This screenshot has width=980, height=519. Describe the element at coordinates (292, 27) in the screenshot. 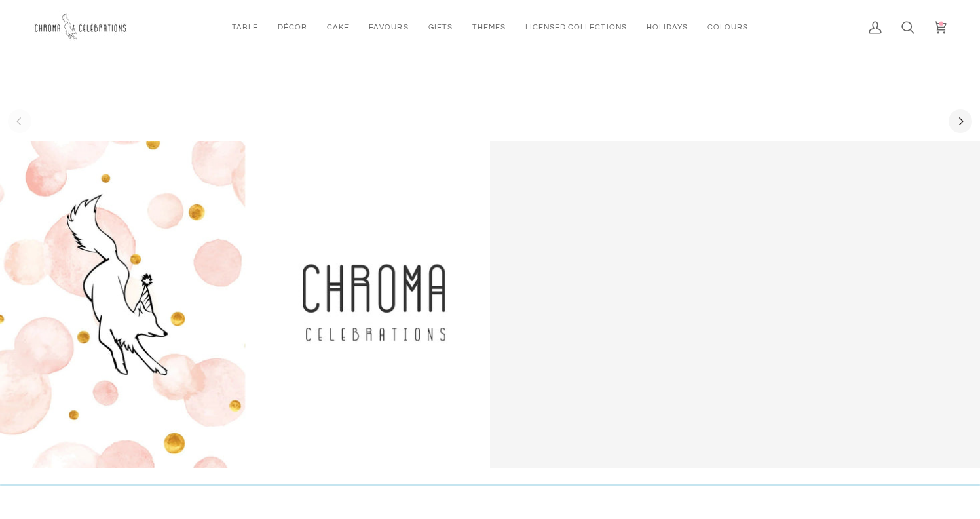

I see `span: Décor` at that location.